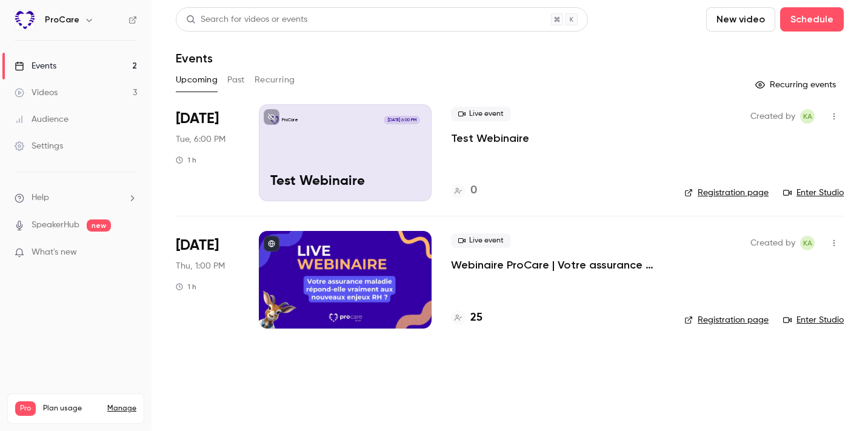  What do you see at coordinates (558, 265) in the screenshot?
I see `a: Webinaire ProCare | Votre assurance maladie répond-elle aux enjeux RH ?` at bounding box center [558, 265].